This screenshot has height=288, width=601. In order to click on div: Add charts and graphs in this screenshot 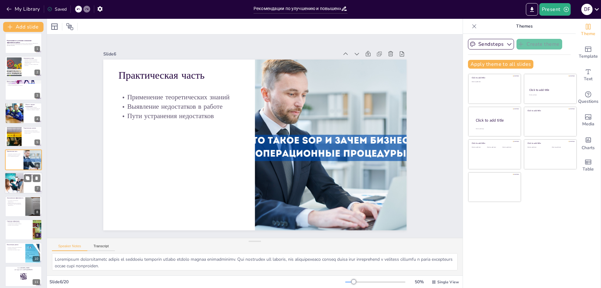, I will do `click(589, 143)`.